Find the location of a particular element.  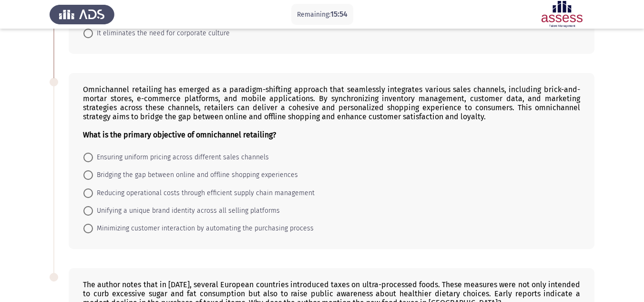

span: It eliminates the need for corporate culture is located at coordinates (161, 33).